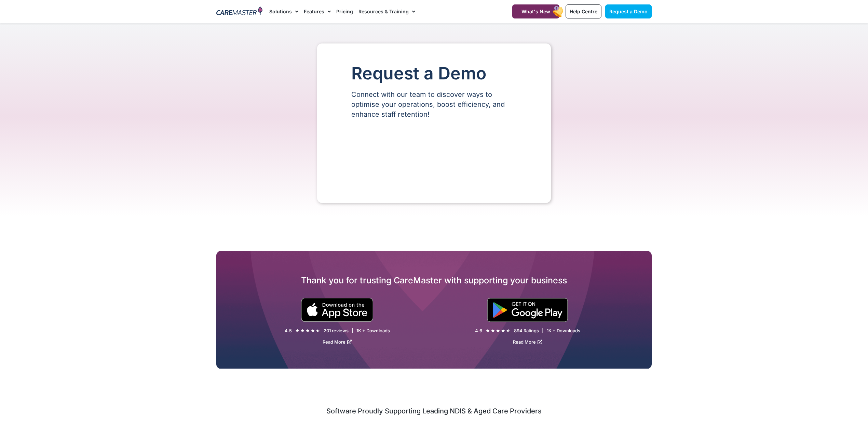 This screenshot has width=868, height=436. Describe the element at coordinates (628, 11) in the screenshot. I see `a: Request a Demo` at that location.